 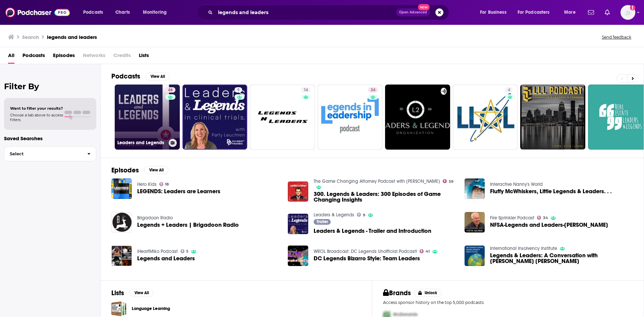 What do you see at coordinates (413, 13) in the screenshot?
I see `span: Open Advanced` at bounding box center [413, 13].